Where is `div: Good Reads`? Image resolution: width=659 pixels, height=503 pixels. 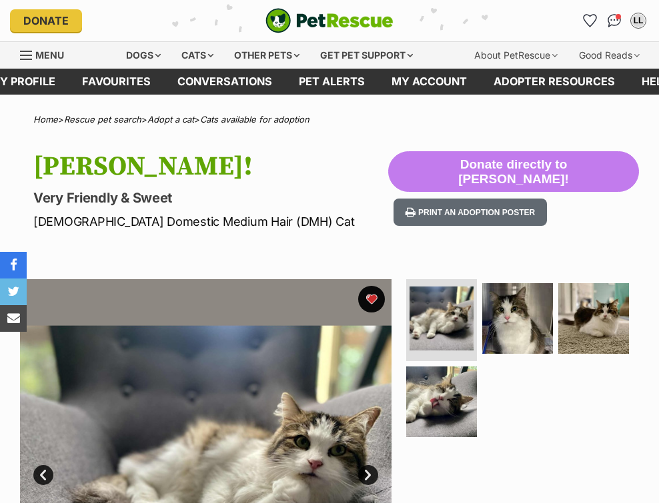 div: Good Reads is located at coordinates (609, 55).